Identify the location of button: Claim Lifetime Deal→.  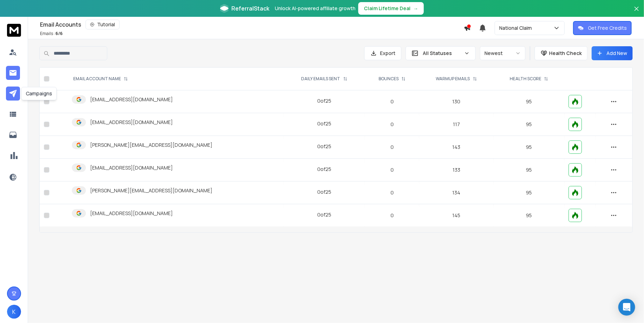
(391, 8).